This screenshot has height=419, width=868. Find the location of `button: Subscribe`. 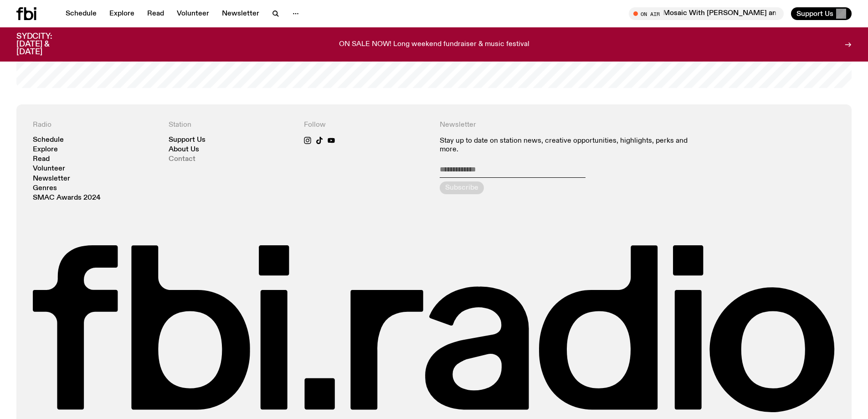

button: Subscribe is located at coordinates (462, 188).